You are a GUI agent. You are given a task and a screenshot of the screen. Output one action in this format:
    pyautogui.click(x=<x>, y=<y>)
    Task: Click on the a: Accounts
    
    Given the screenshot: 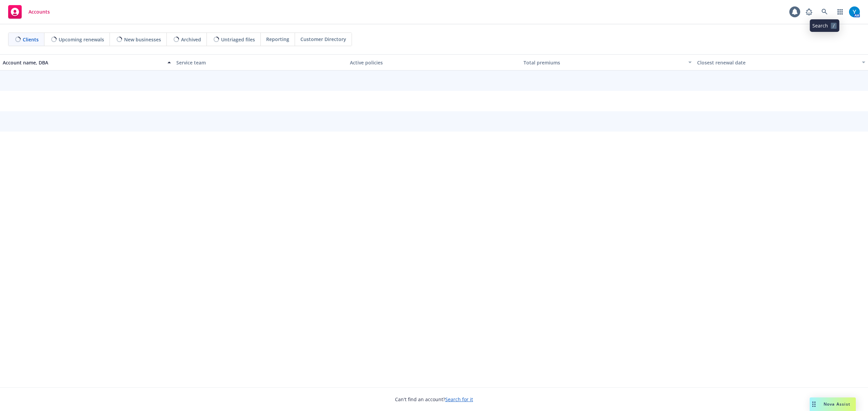 What is the action you would take?
    pyautogui.click(x=29, y=12)
    